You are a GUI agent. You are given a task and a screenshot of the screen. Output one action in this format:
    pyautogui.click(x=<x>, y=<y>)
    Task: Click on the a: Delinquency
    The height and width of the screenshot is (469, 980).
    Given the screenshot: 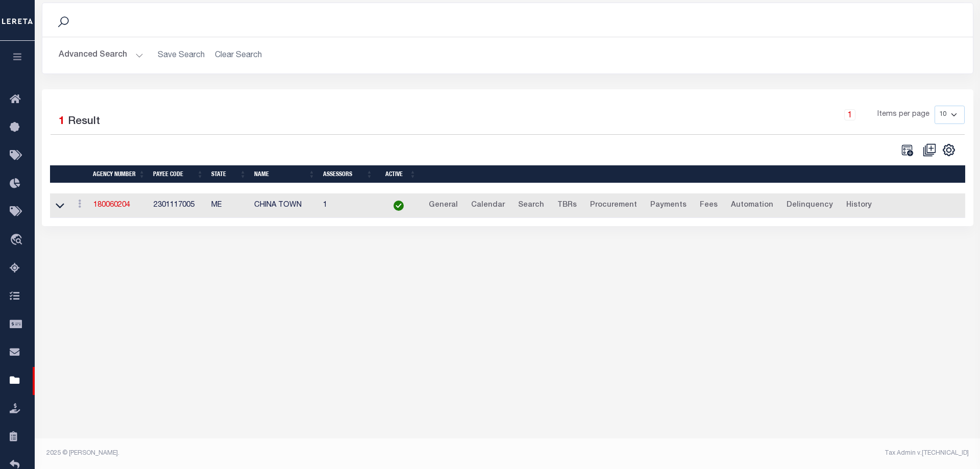 What is the action you would take?
    pyautogui.click(x=809, y=206)
    